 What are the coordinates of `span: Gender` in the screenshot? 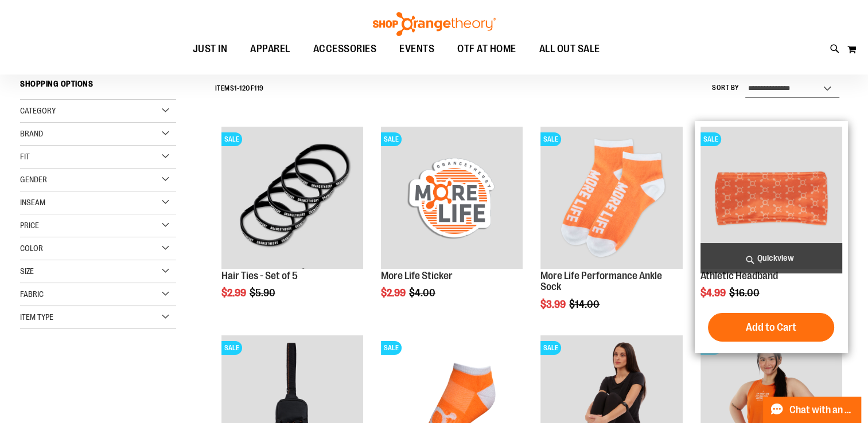 It's located at (33, 180).